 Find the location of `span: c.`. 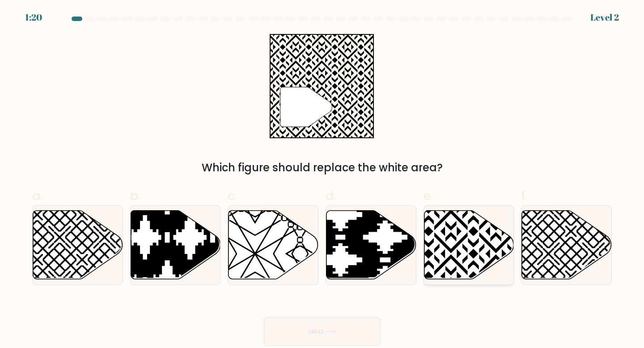

span: c. is located at coordinates (233, 196).